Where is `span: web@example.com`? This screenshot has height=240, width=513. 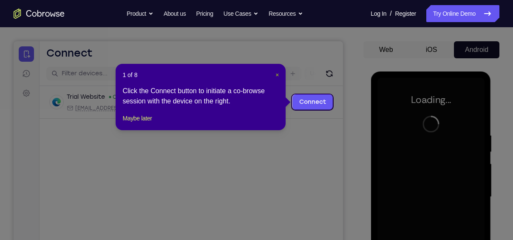
span: web@example.com is located at coordinates (107, 67).